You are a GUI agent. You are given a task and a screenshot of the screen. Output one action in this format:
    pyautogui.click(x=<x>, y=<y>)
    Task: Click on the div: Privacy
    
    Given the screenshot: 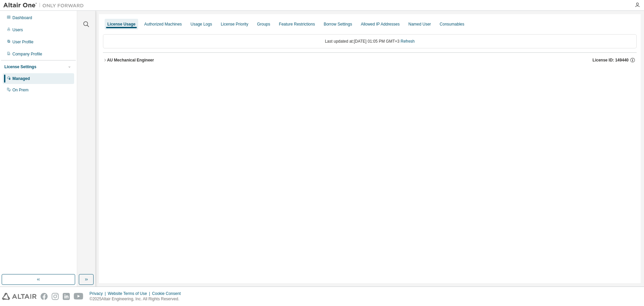 What is the action you would take?
    pyautogui.click(x=99, y=293)
    